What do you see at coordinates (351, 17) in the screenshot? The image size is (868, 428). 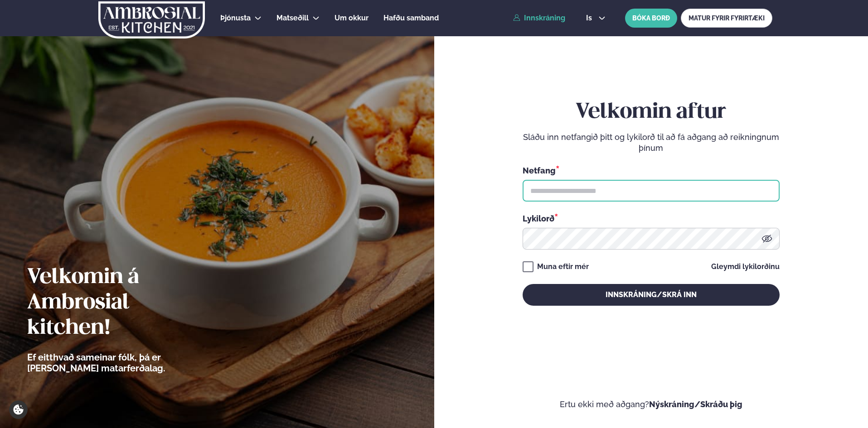 I see `span: Um okkur` at bounding box center [351, 17].